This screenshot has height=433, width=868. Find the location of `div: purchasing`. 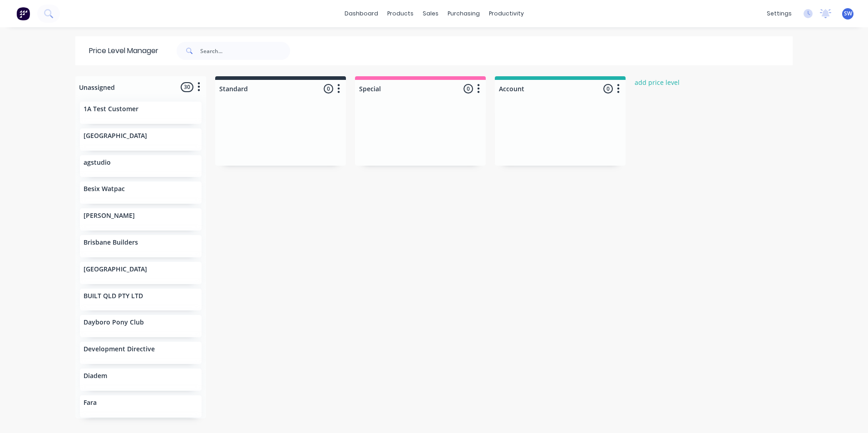

div: purchasing is located at coordinates (464, 14).